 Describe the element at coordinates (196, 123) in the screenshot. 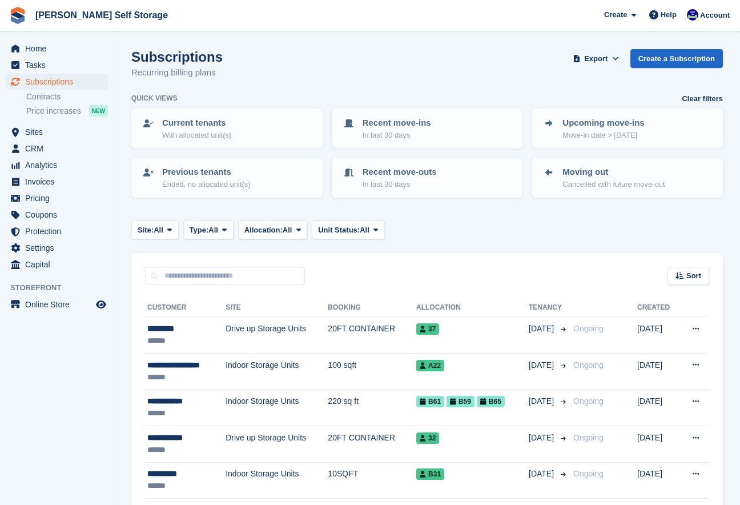

I see `p: Current tenants` at that location.